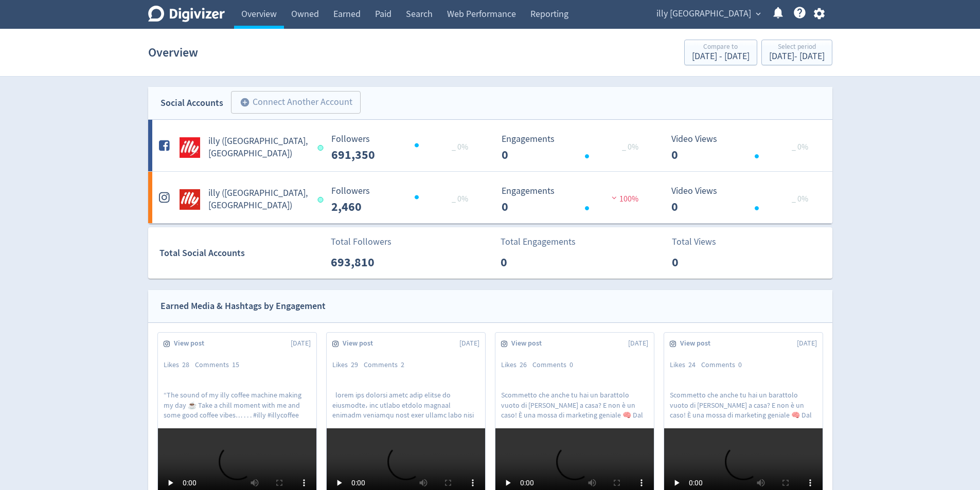  I want to click on div: Social Accounts, so click(192, 103).